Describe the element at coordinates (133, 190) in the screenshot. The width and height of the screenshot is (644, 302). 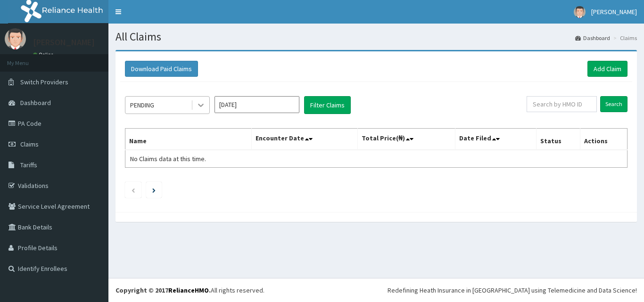
I see `a: Previous page` at that location.